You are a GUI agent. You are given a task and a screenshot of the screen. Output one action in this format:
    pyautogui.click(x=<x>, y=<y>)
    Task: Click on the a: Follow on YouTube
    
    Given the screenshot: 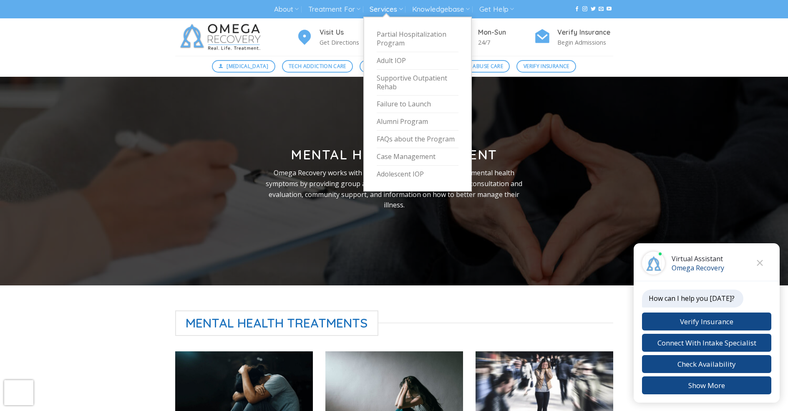 What is the action you would take?
    pyautogui.click(x=609, y=9)
    